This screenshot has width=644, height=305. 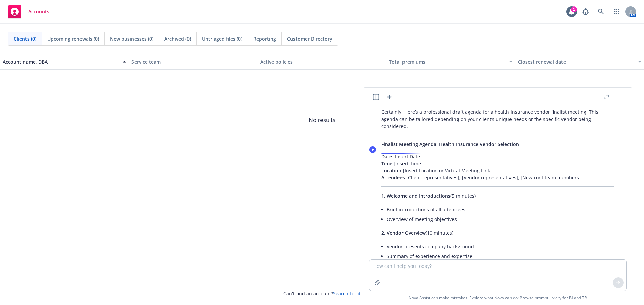 What do you see at coordinates (73, 39) in the screenshot?
I see `span: Upcoming renewals (0)` at bounding box center [73, 39].